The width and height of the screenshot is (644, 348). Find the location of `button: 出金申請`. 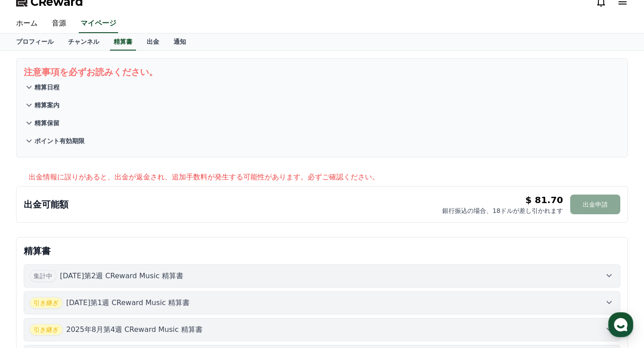

button: 出金申請 is located at coordinates (595, 205).